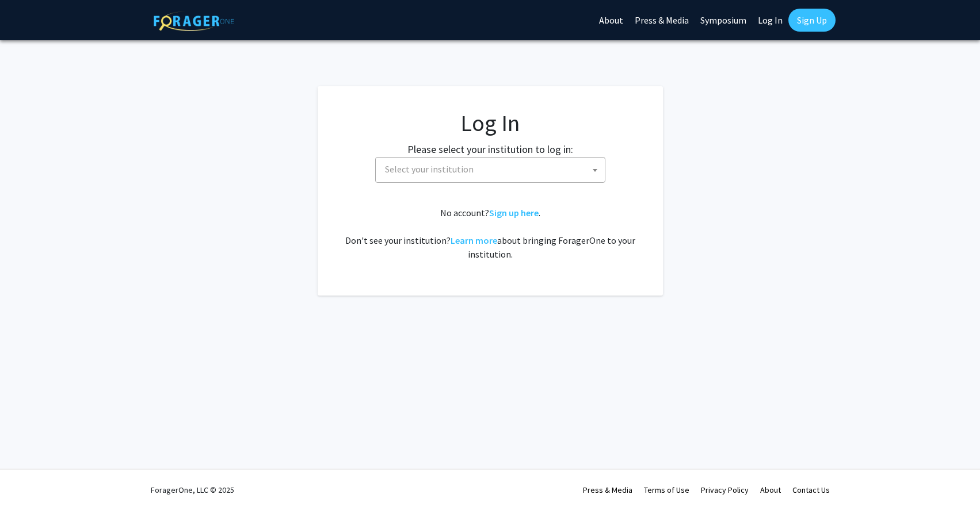 The height and width of the screenshot is (510, 980). Describe the element at coordinates (514, 213) in the screenshot. I see `a: Sign up here` at that location.